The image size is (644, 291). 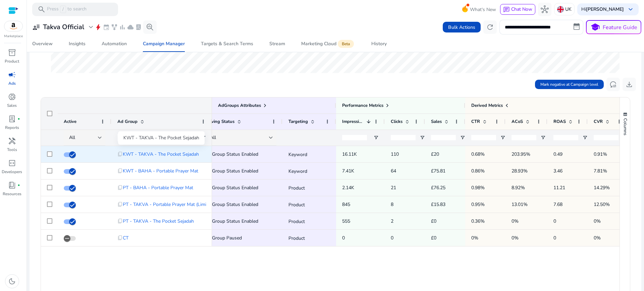 I want to click on span: cloud, so click(x=130, y=27).